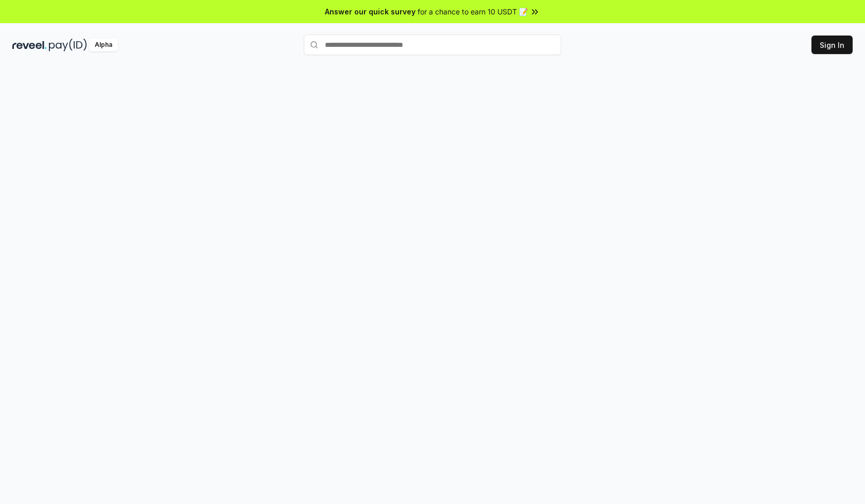  What do you see at coordinates (29, 45) in the screenshot?
I see `img: reveel_dark` at bounding box center [29, 45].